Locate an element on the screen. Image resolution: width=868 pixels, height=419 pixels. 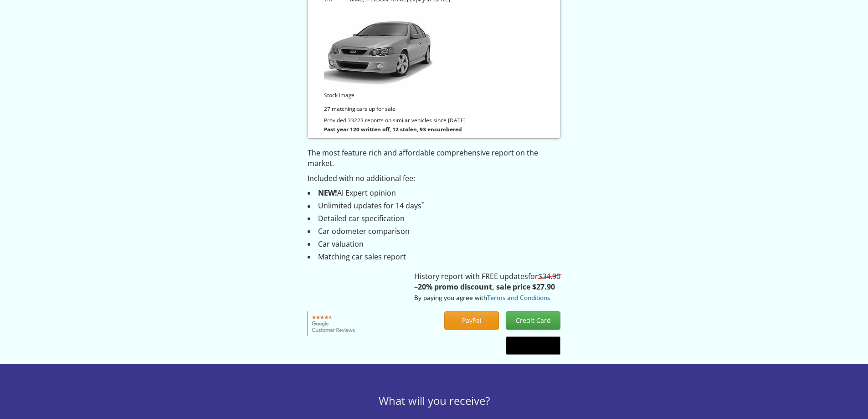
li: Car odometer comparison is located at coordinates (434, 231).